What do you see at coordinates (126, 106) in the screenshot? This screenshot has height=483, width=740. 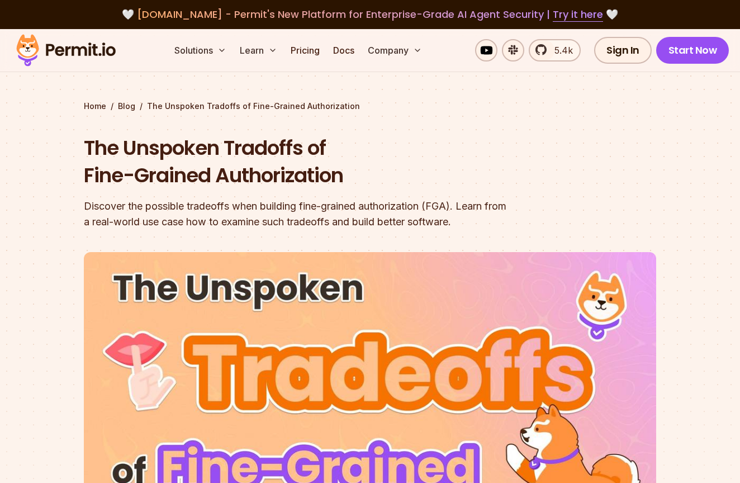 I see `a: Blog` at bounding box center [126, 106].